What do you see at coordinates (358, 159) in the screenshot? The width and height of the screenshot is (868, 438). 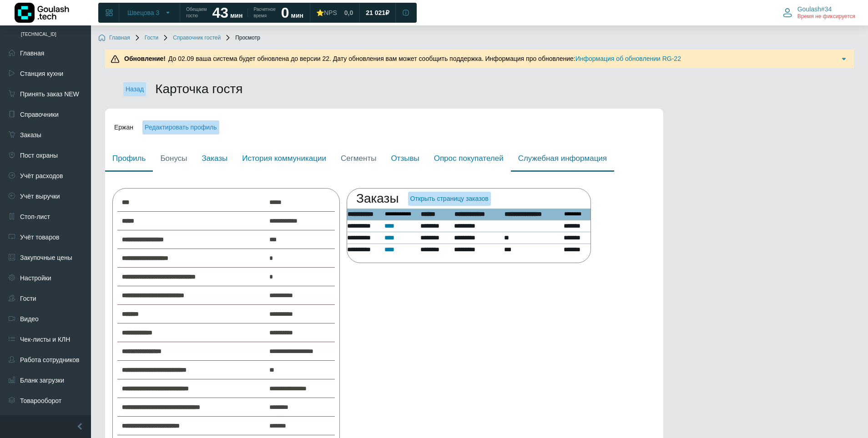 I see `a: Сегменты` at bounding box center [358, 159].